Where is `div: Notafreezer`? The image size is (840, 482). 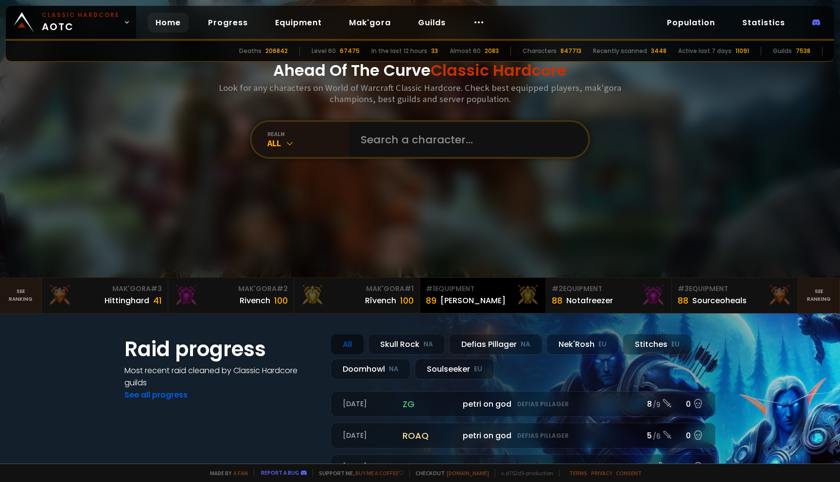 div: Notafreezer is located at coordinates (590, 300).